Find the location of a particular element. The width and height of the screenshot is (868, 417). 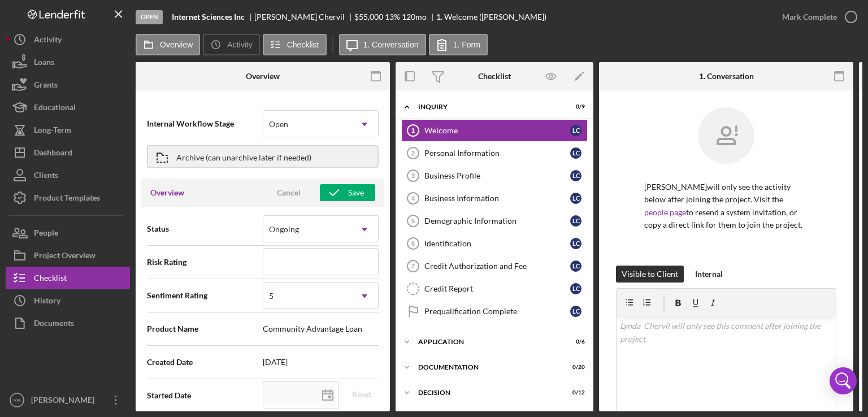

div: Grants is located at coordinates (45, 86).